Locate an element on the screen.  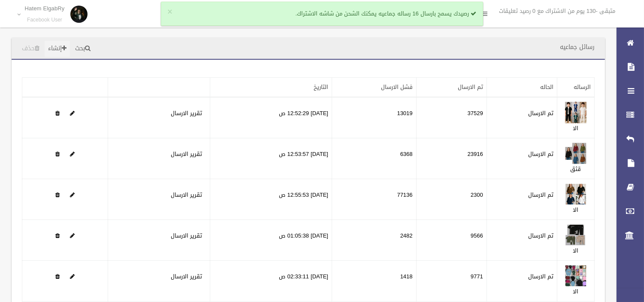
td: 23916 is located at coordinates (452, 159).